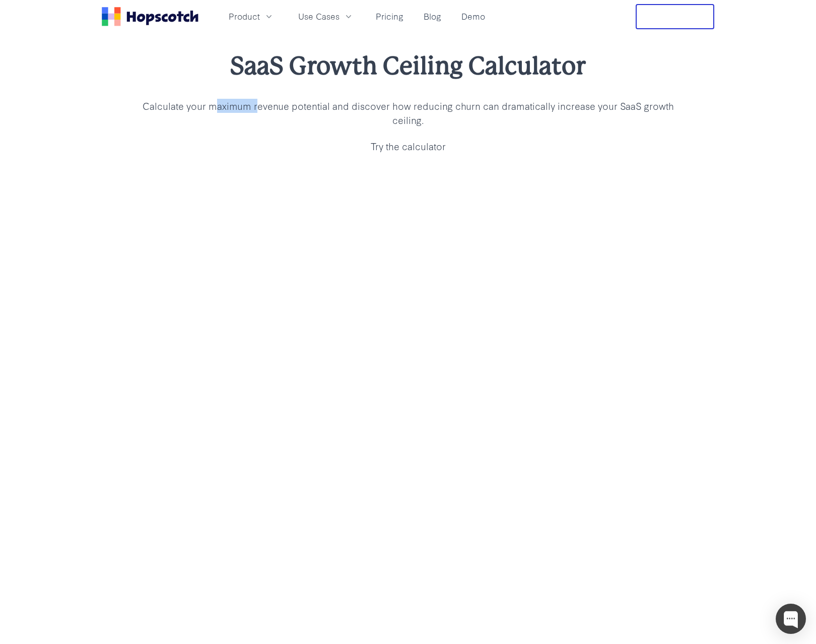 This screenshot has height=644, width=816. I want to click on button: Free Trial, so click(675, 17).